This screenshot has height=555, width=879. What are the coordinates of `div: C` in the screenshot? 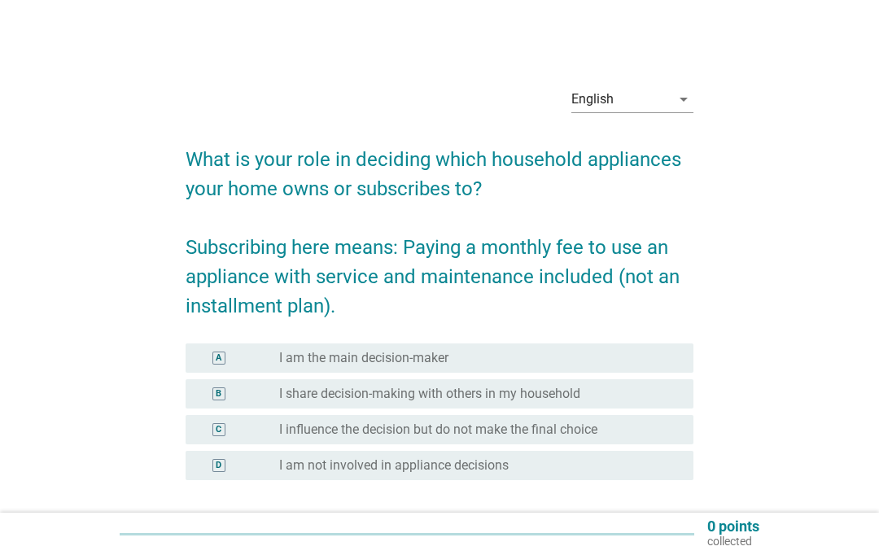 It's located at (218, 430).